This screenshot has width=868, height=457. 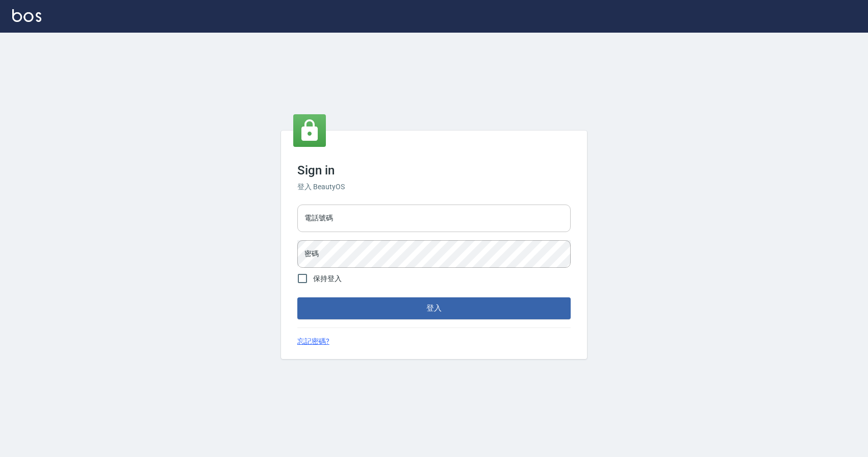 I want to click on img: Logo, so click(x=27, y=15).